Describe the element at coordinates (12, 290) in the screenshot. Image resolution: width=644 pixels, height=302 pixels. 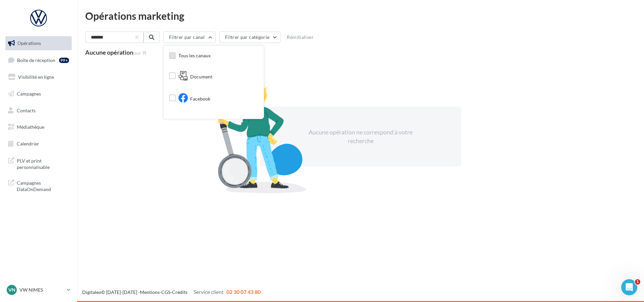
I see `span: VN` at that location.